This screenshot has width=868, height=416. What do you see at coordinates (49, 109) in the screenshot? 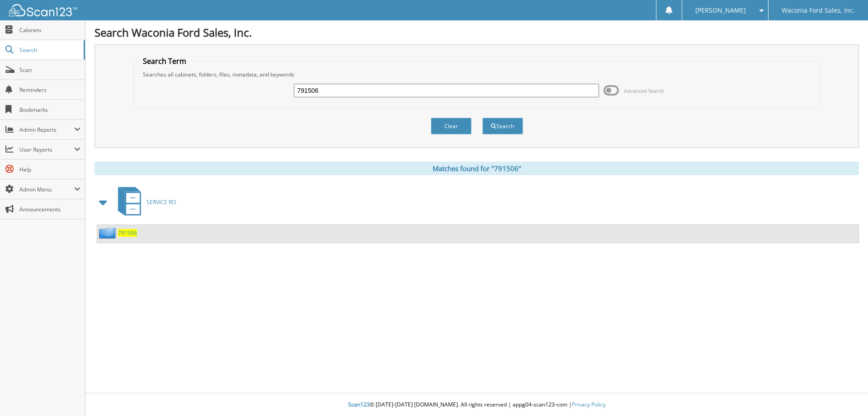
I see `span: Bookmarks` at bounding box center [49, 109].